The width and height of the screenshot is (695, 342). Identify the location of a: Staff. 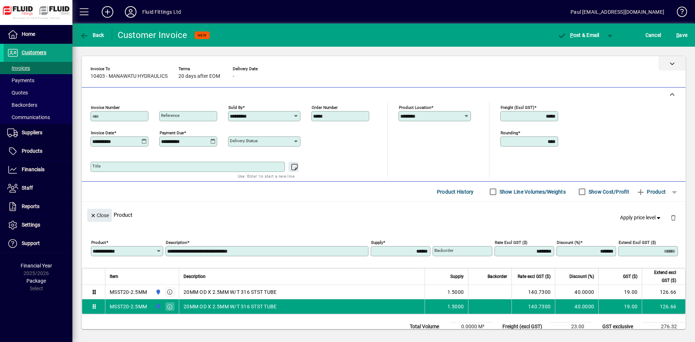
(38, 188).